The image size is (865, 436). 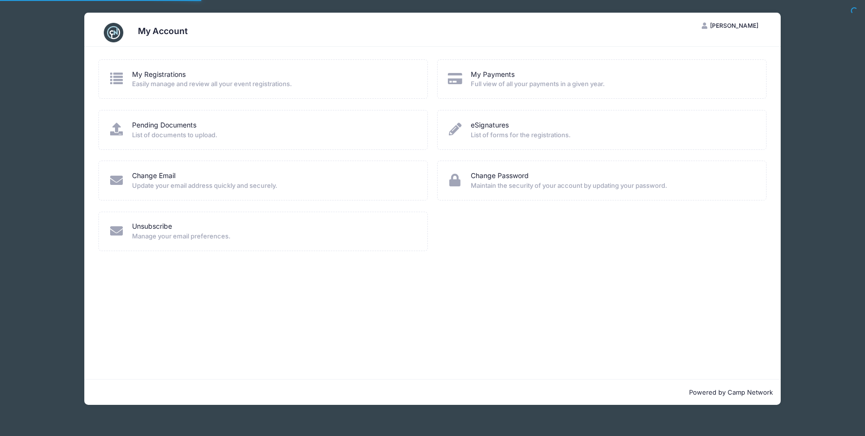 I want to click on span: Easily manage and review all your event registrations., so click(x=273, y=84).